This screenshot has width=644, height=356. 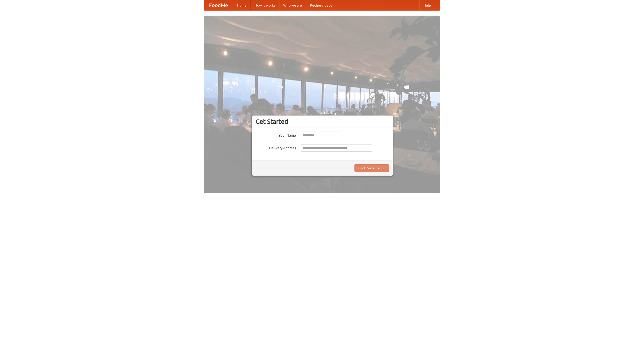 What do you see at coordinates (276, 147) in the screenshot?
I see `label: Delivery Address` at bounding box center [276, 147].